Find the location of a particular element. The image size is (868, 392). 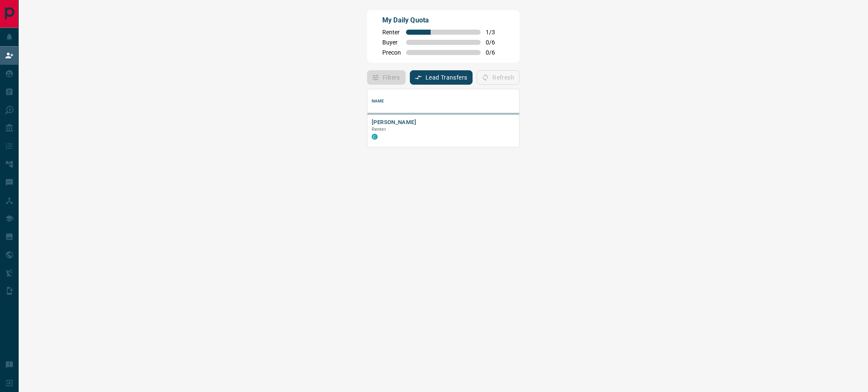

div: condos.ca is located at coordinates (375, 137).